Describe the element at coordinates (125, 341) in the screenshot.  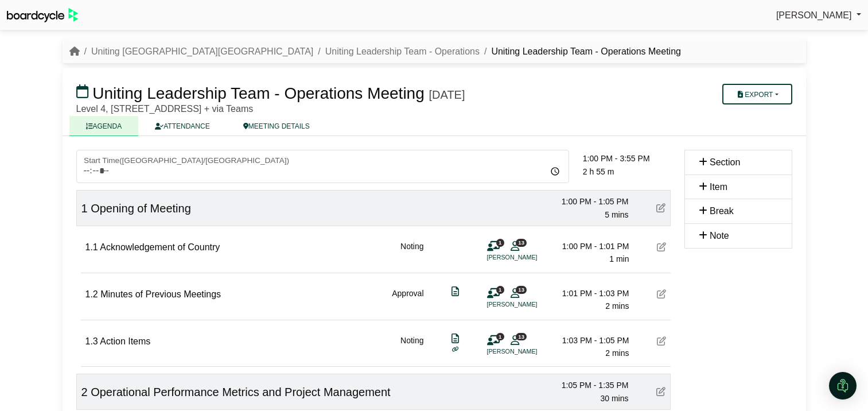
I see `span: Action Items` at that location.